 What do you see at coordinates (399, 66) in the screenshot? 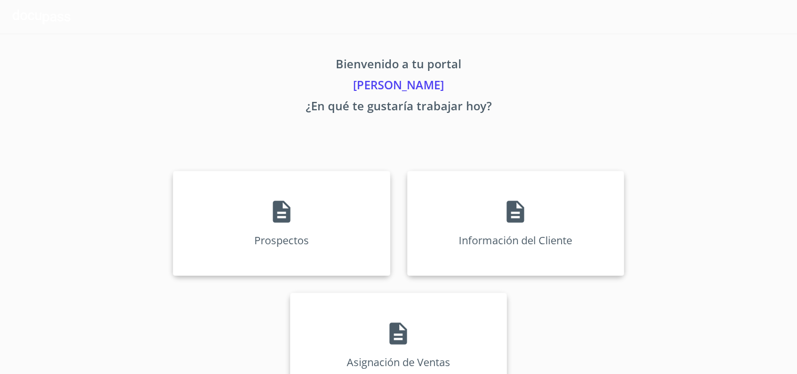
I see `p: Bienvenido a tu portal` at bounding box center [399, 66].